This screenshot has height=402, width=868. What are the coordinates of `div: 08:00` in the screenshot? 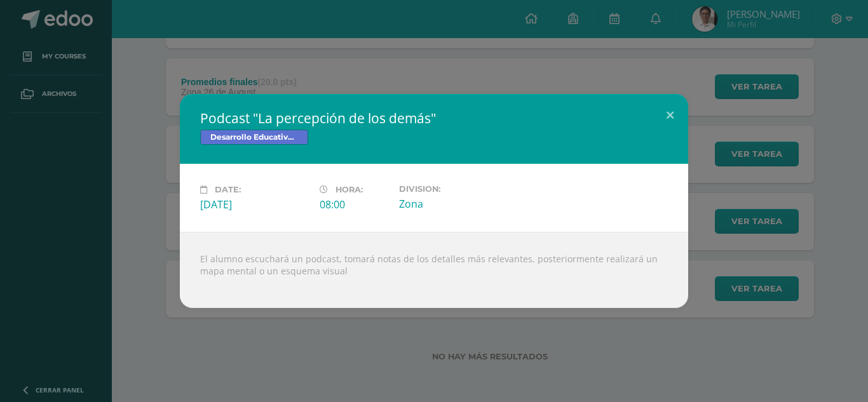 It's located at (353, 204).